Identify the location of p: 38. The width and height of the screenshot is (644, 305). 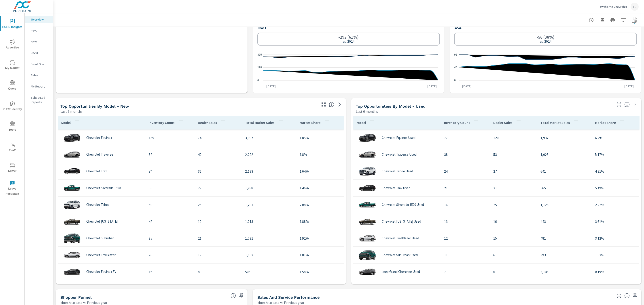
(465, 154).